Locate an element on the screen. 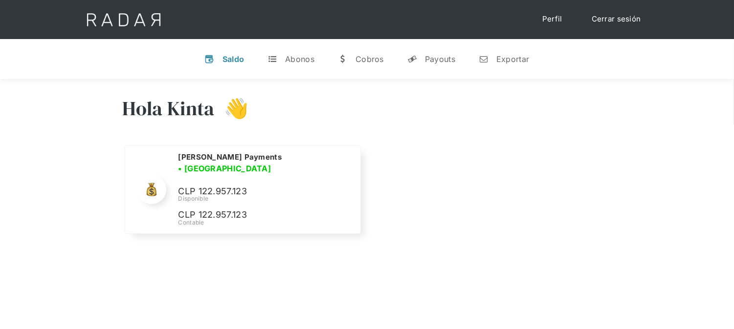 The height and width of the screenshot is (329, 734). div: Disponible is located at coordinates (263, 199).